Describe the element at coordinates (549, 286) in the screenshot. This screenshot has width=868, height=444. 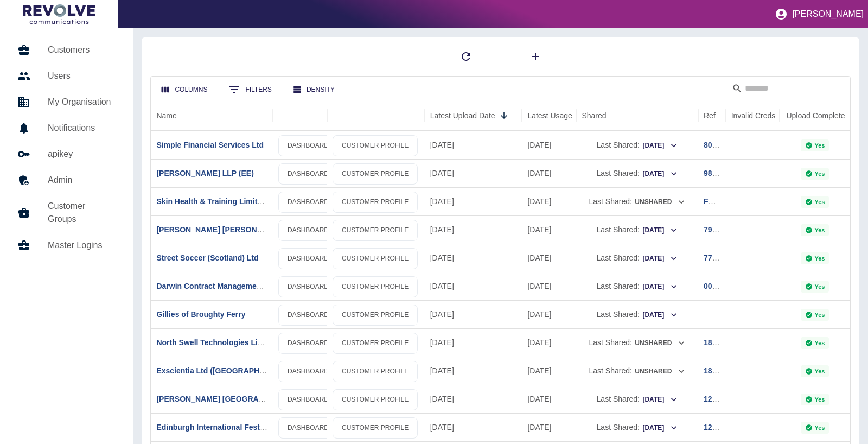
I see `div: 05 Sep 2025` at that location.